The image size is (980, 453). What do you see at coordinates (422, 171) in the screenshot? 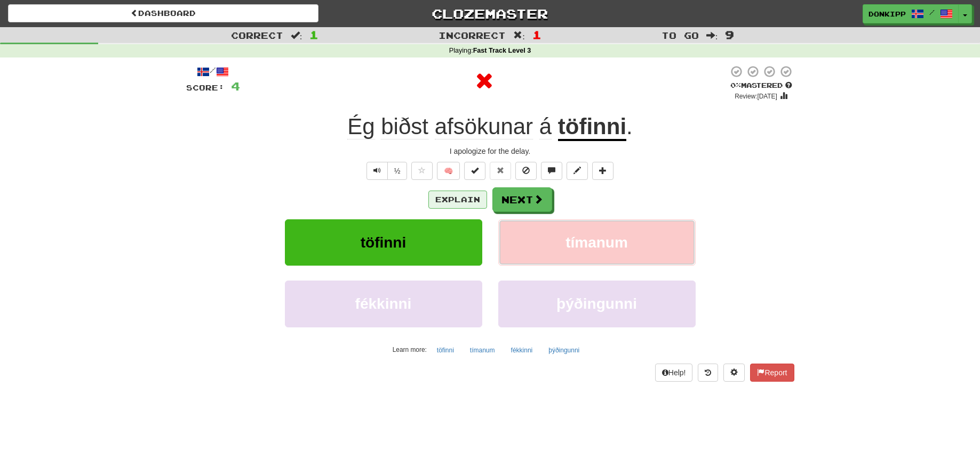
I see `button: Favorite sentence (alt+f)` at bounding box center [422, 171].